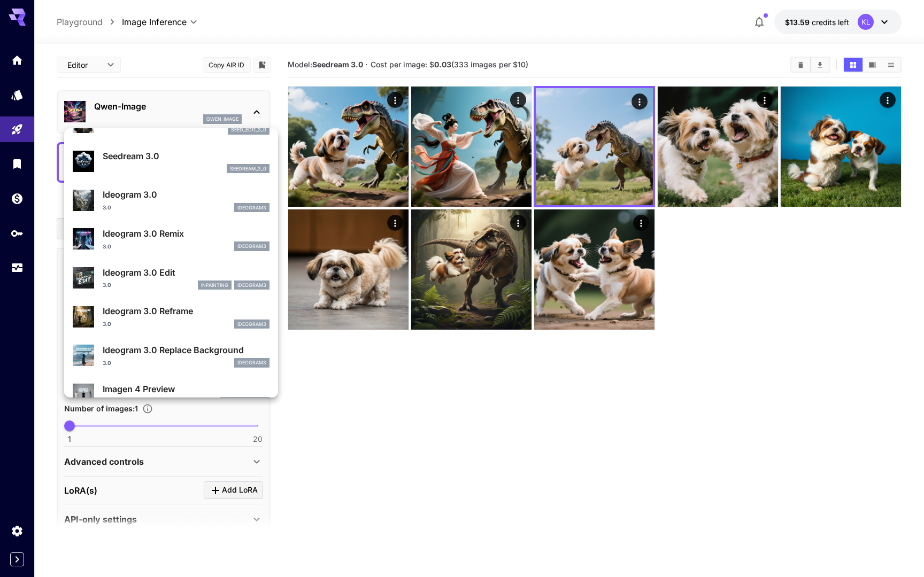 The width and height of the screenshot is (924, 577). What do you see at coordinates (171, 161) in the screenshot?
I see `div: Seedream 3.0seedream_3_0` at bounding box center [171, 161].